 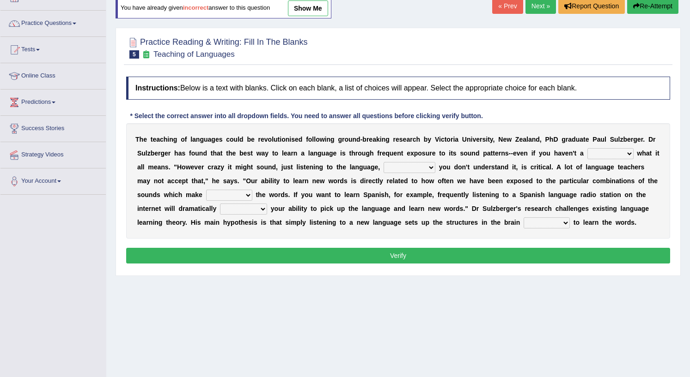 What do you see at coordinates (194, 54) in the screenshot?
I see `small: Teaching of Languages` at bounding box center [194, 54].